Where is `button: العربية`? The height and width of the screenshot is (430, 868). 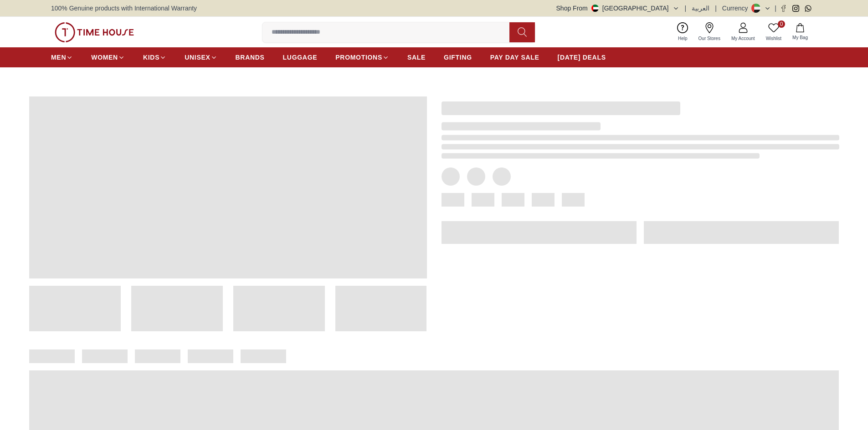
button: العربية is located at coordinates (700, 8).